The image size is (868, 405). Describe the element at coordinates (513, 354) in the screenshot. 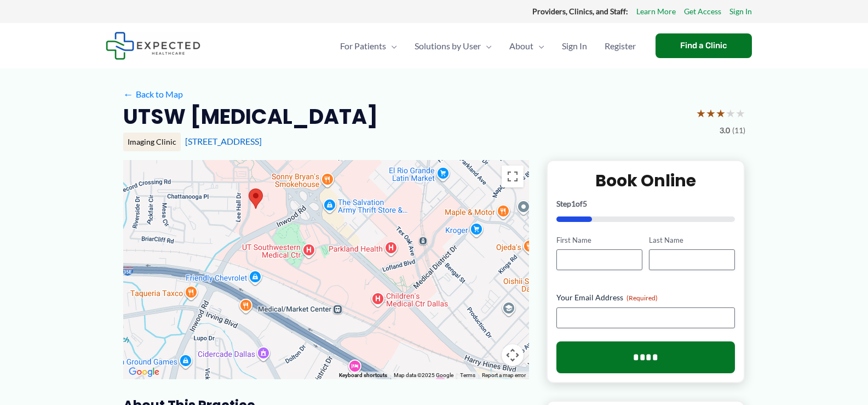

I see `button: Map camera controls` at that location.